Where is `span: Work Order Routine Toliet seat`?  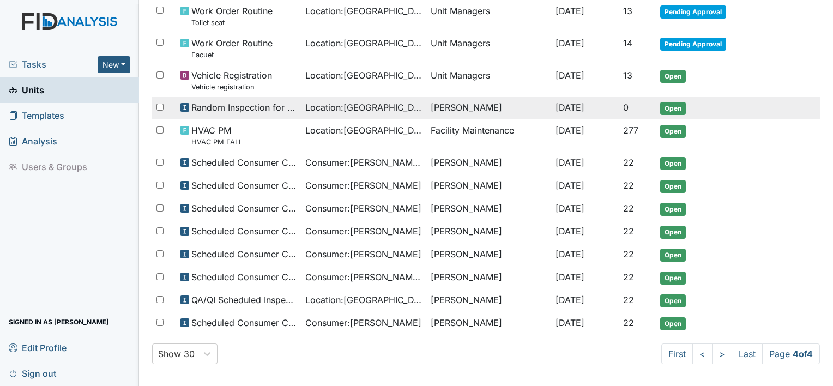 span: Work Order Routine Toliet seat is located at coordinates (232, 16).